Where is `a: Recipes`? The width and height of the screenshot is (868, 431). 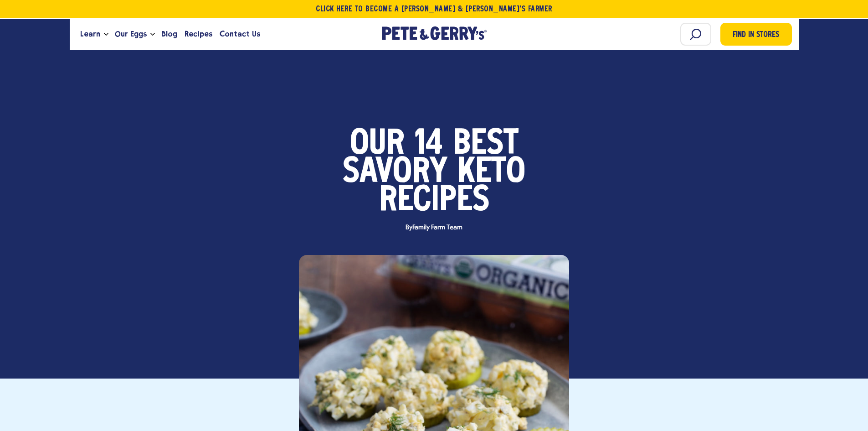
a: Recipes is located at coordinates (198, 34).